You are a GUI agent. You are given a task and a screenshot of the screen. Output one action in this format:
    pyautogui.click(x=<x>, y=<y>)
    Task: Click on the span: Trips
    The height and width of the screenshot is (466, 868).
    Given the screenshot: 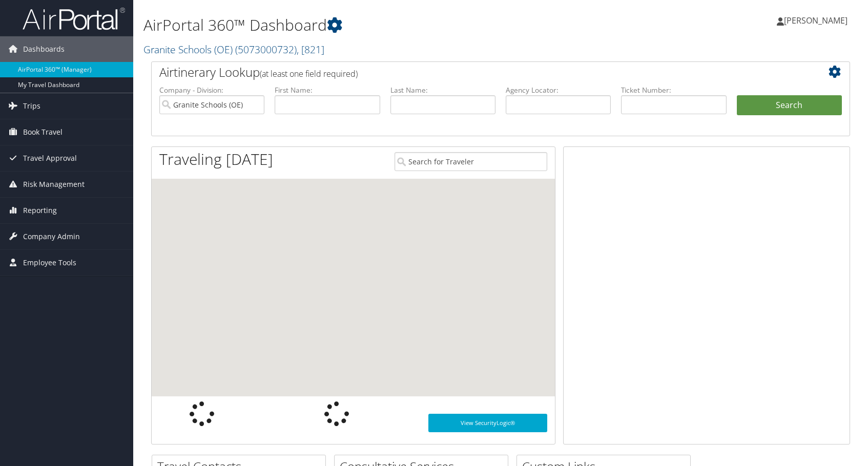 What is the action you would take?
    pyautogui.click(x=32, y=106)
    